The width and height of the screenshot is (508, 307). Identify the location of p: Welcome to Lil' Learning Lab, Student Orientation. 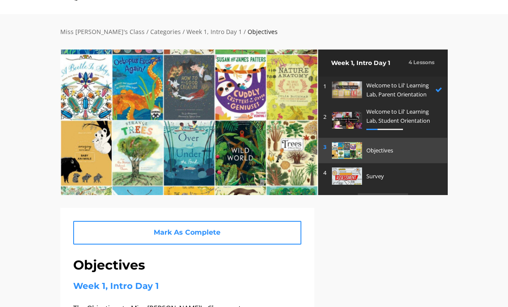
(402, 116).